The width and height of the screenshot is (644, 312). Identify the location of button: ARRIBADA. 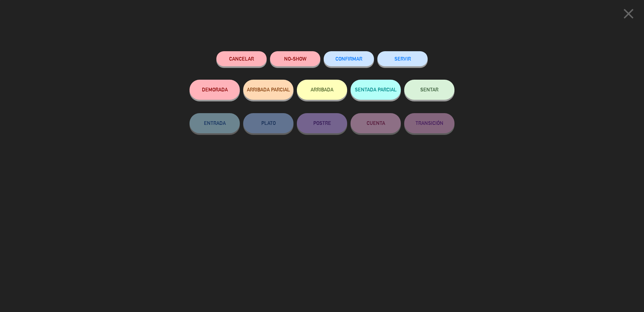
(322, 90).